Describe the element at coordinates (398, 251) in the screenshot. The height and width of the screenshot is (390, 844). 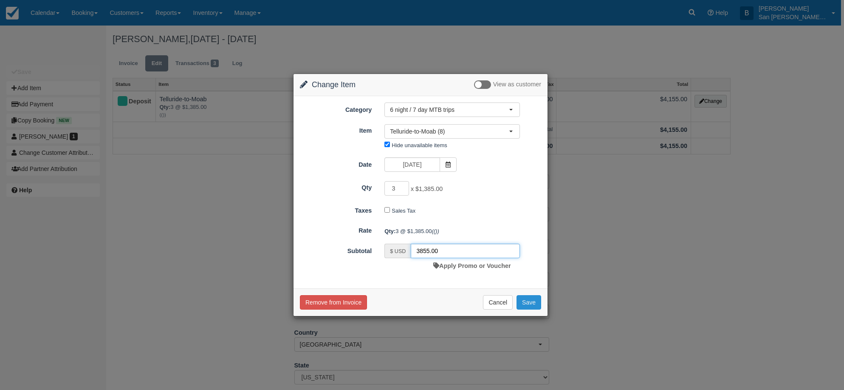
I see `small: $ USD` at that location.